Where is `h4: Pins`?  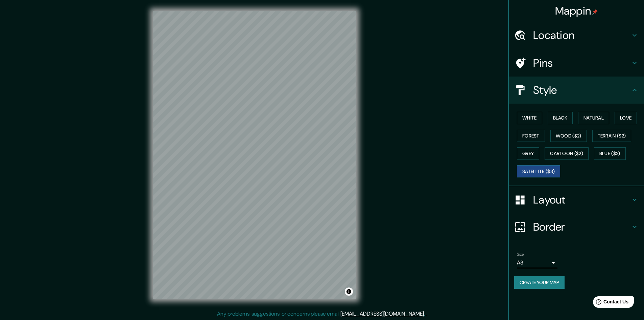 h4: Pins is located at coordinates (582, 63).